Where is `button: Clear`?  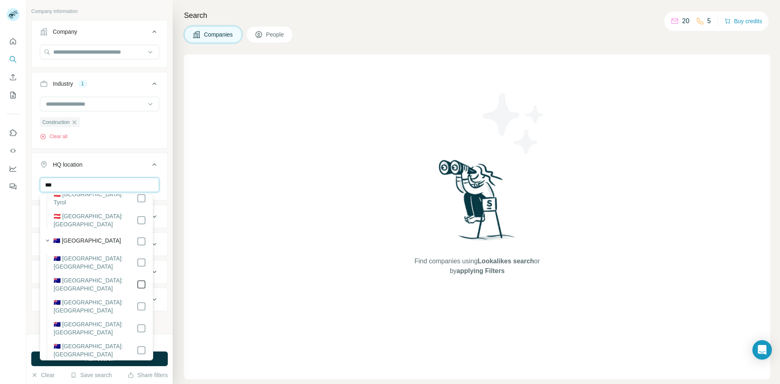
button: Clear is located at coordinates (43, 375).